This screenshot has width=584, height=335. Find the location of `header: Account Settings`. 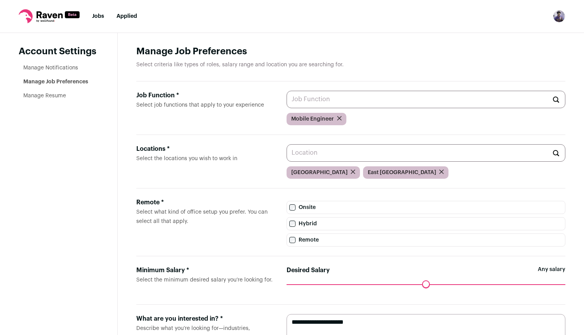

header: Account Settings is located at coordinates (59, 52).